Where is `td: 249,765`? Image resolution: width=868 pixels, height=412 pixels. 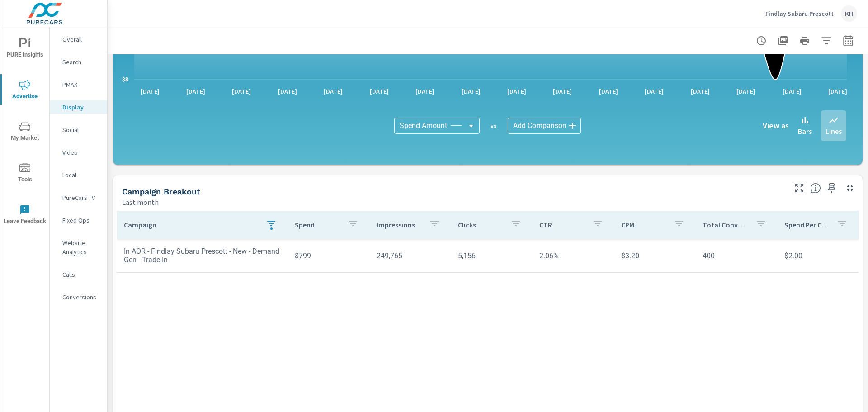 td: 249,765 is located at coordinates (410, 256).